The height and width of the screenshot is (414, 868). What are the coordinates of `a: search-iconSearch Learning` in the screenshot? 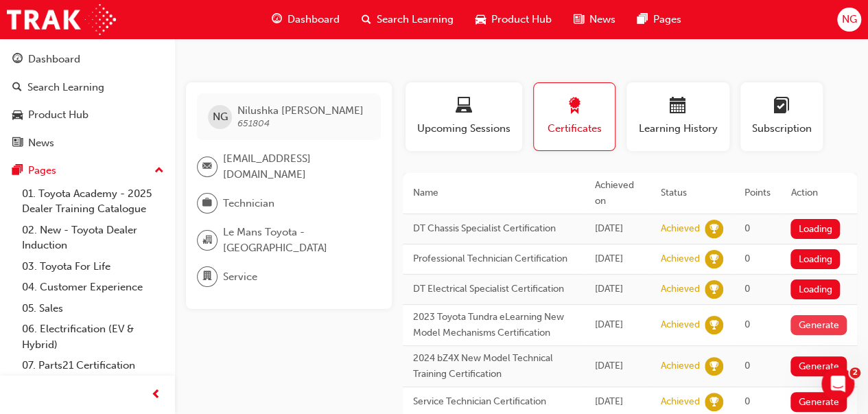 It's located at (408, 20).